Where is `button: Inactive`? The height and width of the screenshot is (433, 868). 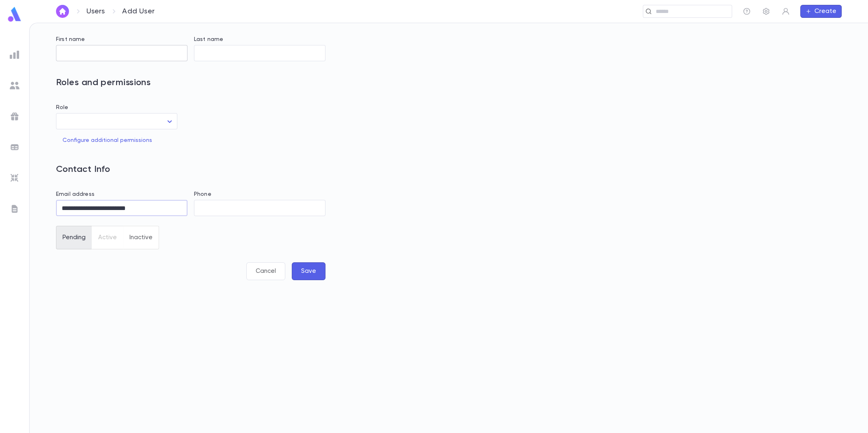
button: Inactive is located at coordinates (141, 238).